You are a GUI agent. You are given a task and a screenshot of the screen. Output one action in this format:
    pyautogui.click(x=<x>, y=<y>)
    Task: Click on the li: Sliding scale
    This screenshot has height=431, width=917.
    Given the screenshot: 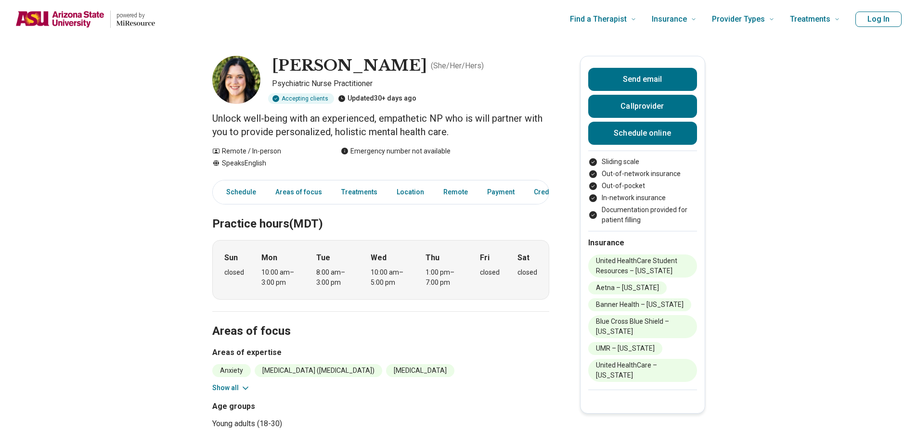 What is the action you would take?
    pyautogui.click(x=643, y=162)
    